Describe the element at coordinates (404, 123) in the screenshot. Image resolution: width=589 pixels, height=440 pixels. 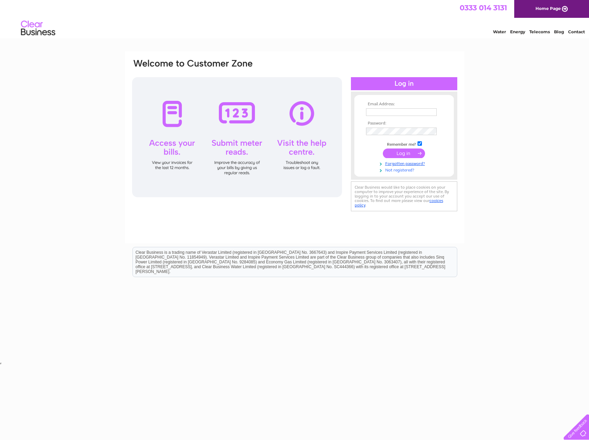
I see `th: Password:` at that location.